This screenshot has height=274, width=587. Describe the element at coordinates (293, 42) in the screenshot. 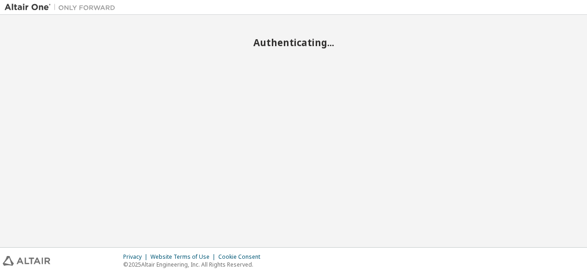

I see `h2: Authenticating...` at that location.